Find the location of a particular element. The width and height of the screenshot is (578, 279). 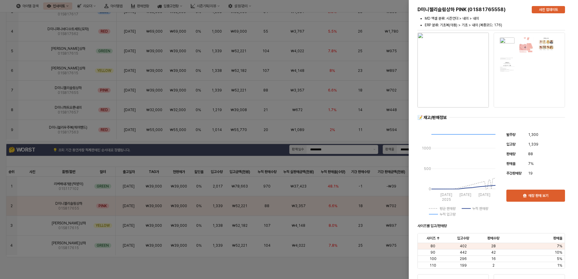

span: 입고량 is located at coordinates (511, 144).